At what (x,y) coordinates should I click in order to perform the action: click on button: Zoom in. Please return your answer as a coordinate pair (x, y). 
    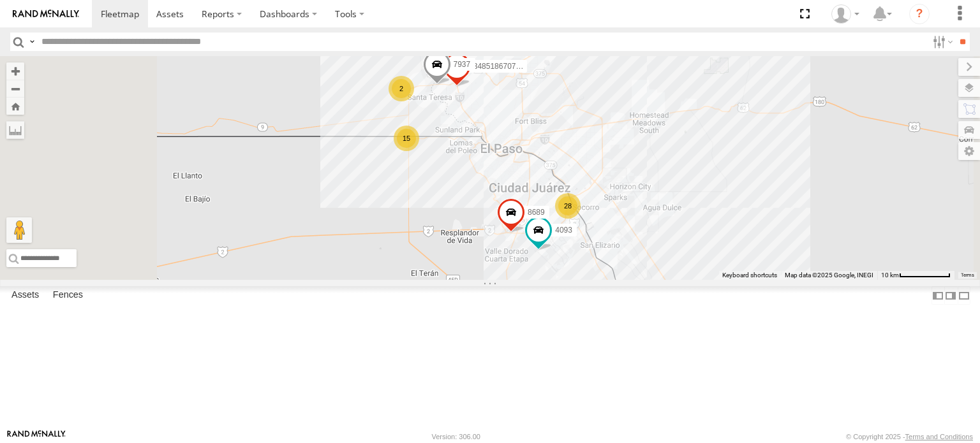
    Looking at the image, I should click on (15, 71).